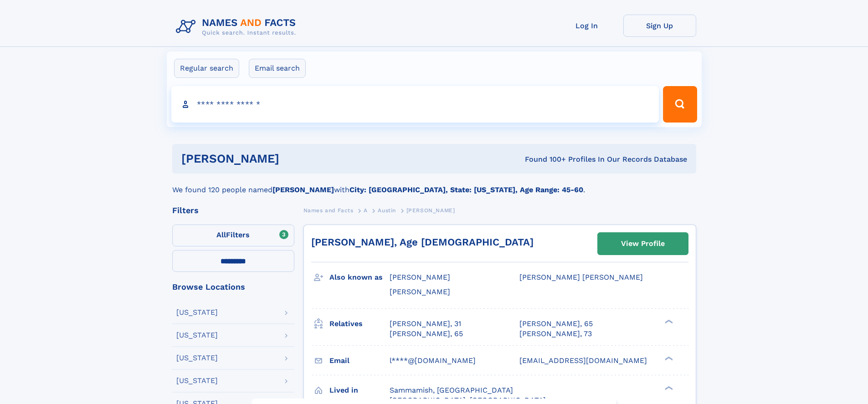 This screenshot has width=868, height=404. I want to click on h3: Also known as, so click(359, 277).